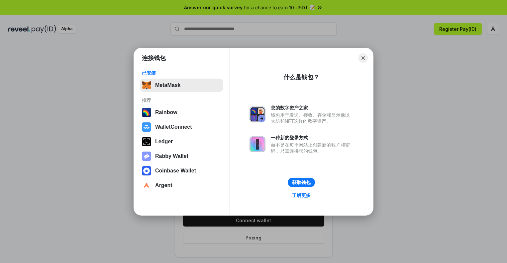 This screenshot has height=263, width=507. I want to click on button: MetaMask, so click(181, 85).